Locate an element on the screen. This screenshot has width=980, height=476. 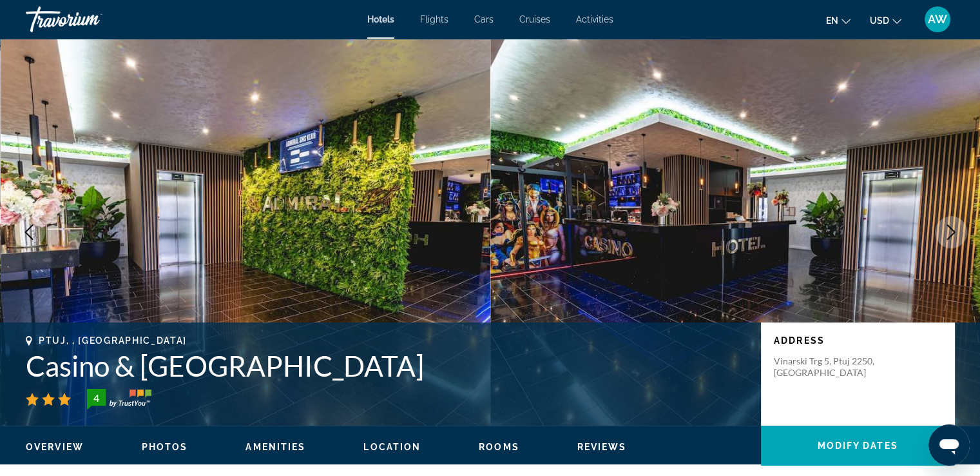
a: Hotels is located at coordinates (380, 19).